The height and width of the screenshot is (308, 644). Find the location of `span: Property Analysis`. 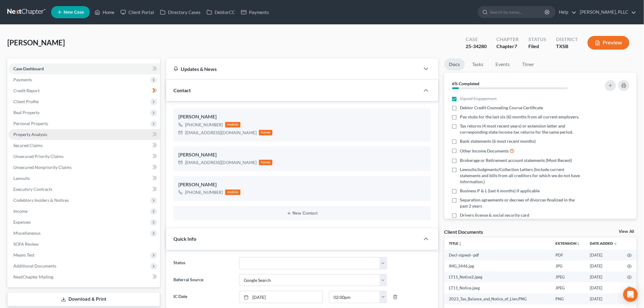

span: Property Analysis is located at coordinates (30, 134).